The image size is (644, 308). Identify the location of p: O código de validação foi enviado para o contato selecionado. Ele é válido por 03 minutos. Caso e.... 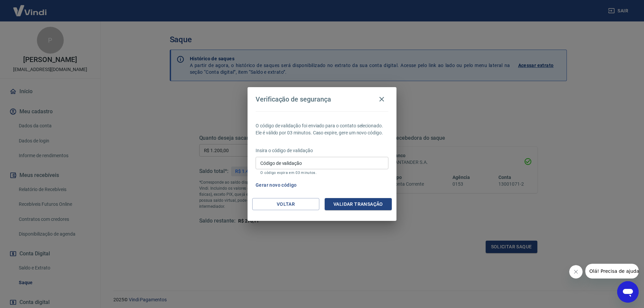
(322, 130).